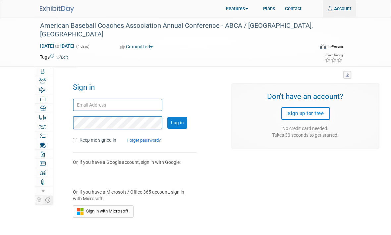  Describe the element at coordinates (80, 212) in the screenshot. I see `img: Sign in with Microsoft` at that location.